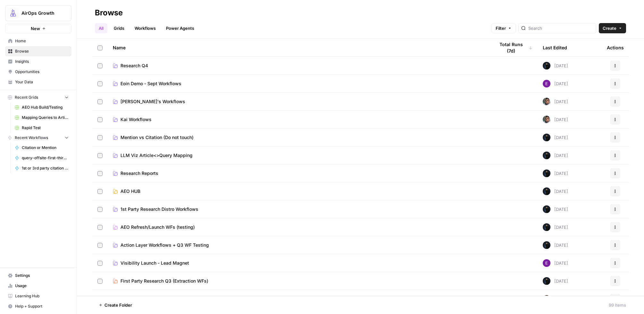 This screenshot has width=644, height=314. I want to click on span: AEO Refresh/Launch WFs (testing), so click(157, 227).